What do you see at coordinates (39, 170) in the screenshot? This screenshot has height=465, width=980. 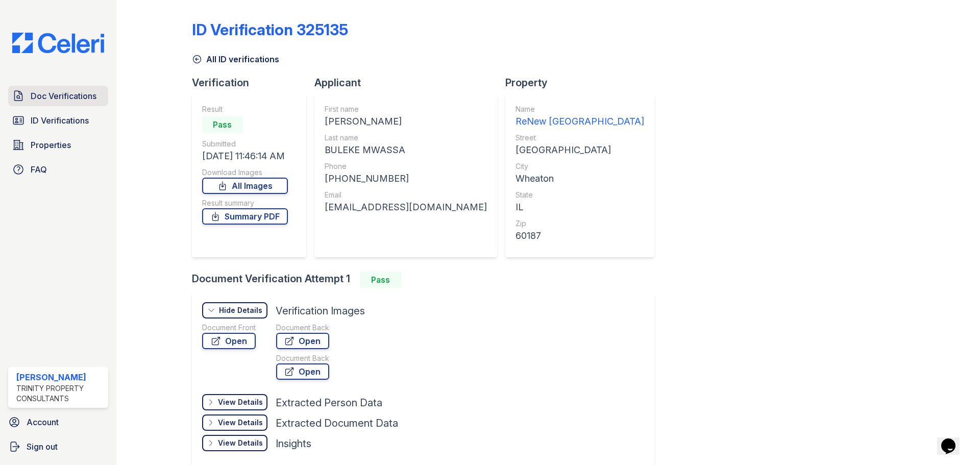 I see `span: FAQ` at bounding box center [39, 170].